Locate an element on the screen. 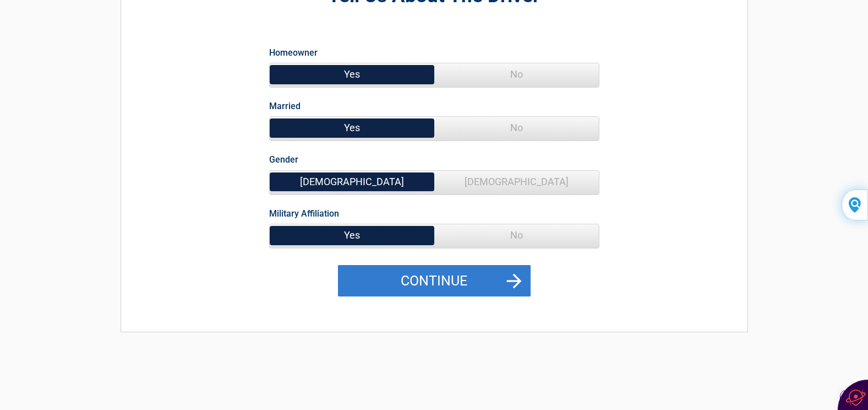  button: Continue is located at coordinates (435, 281).